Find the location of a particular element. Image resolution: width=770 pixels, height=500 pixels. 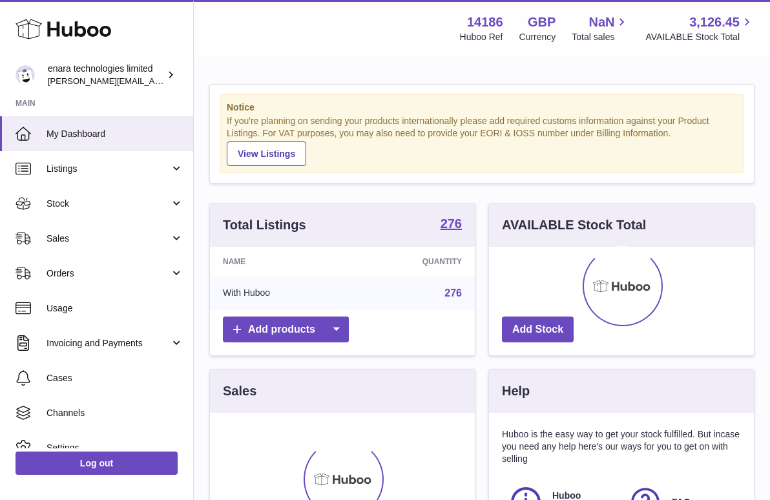

span: AVAILABLE Stock Total is located at coordinates (699, 37).